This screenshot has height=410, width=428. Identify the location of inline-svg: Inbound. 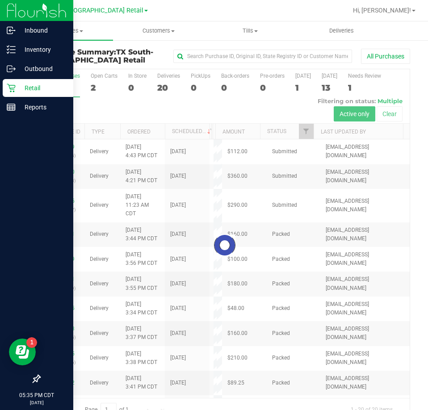
(11, 30).